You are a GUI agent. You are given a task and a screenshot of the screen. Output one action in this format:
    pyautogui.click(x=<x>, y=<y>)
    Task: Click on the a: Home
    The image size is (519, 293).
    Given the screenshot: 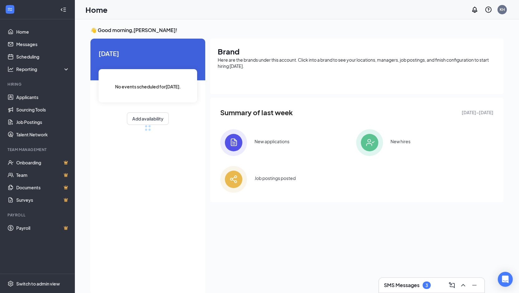 What is the action you would take?
    pyautogui.click(x=43, y=32)
    